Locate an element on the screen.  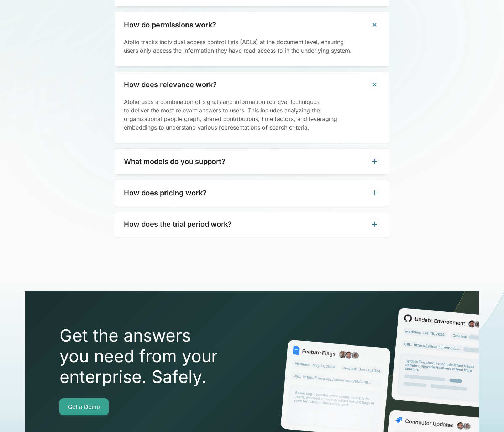
h3: How does relevance work? is located at coordinates (170, 85).